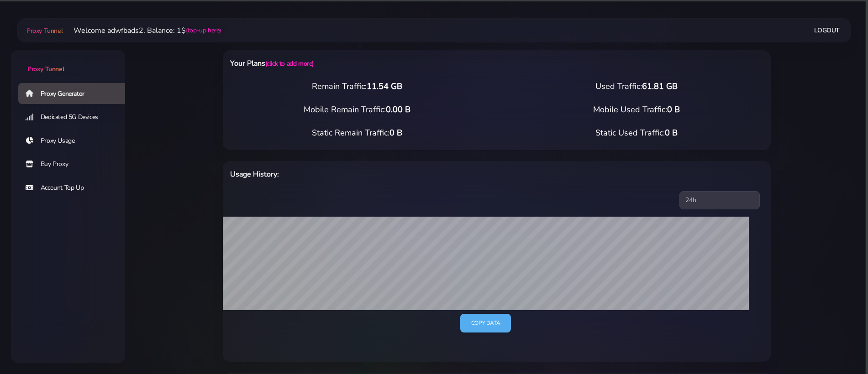 This screenshot has height=374, width=868. Describe the element at coordinates (357, 133) in the screenshot. I see `div: Static Remain Traffic:` at that location.